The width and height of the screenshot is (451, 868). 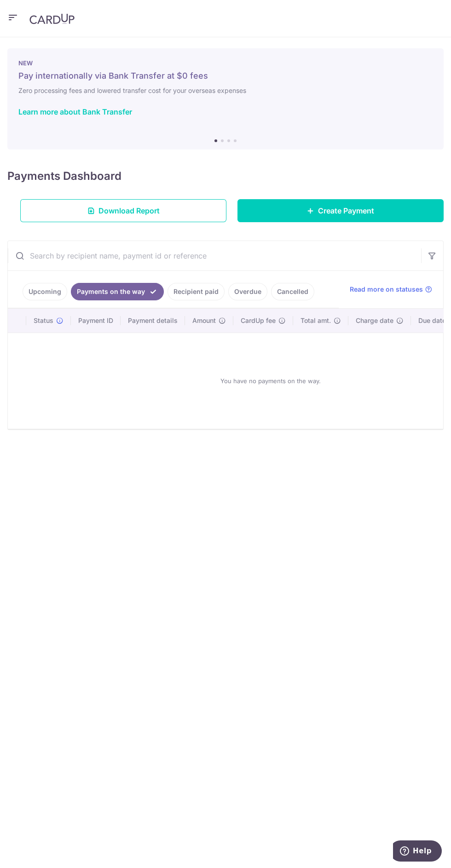 I want to click on span: Amount, so click(x=204, y=321).